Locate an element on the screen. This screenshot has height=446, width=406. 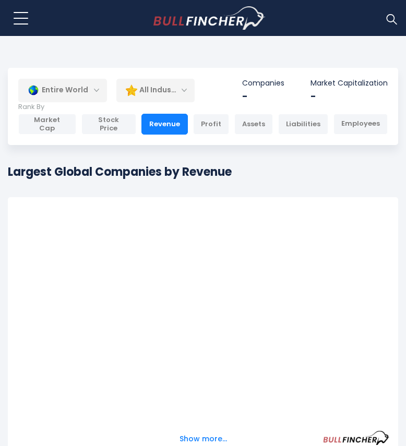
div: Revenue is located at coordinates (164, 124).